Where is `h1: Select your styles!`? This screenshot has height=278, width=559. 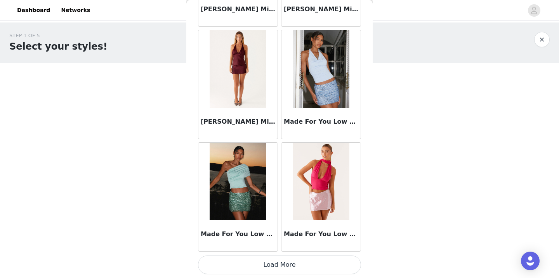
h1: Select your styles! is located at coordinates (58, 47).